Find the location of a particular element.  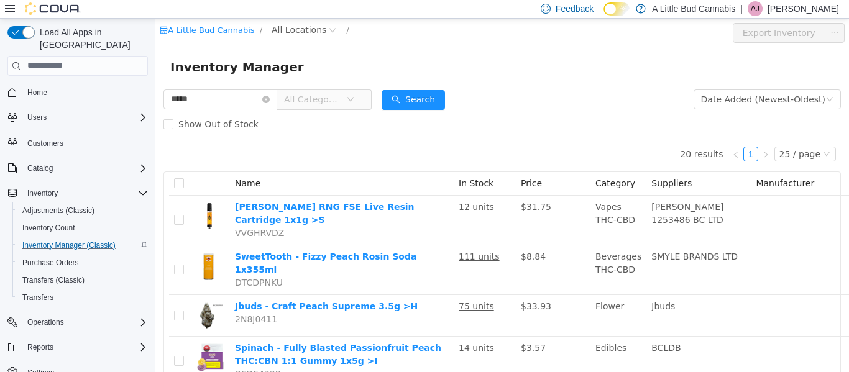

img: SweetTooth - Fizzy Peach Rosin Soda 1x355ml hero shot is located at coordinates (54, 247).